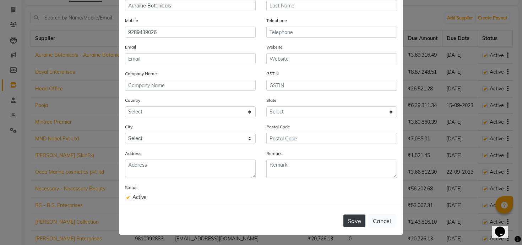 The width and height of the screenshot is (522, 245). What do you see at coordinates (131, 188) in the screenshot?
I see `label: Status` at bounding box center [131, 188].